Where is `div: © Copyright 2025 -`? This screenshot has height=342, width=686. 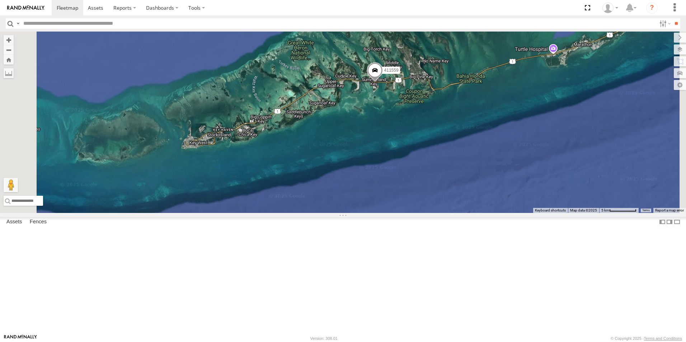 div: © Copyright 2025 - is located at coordinates (646, 339).